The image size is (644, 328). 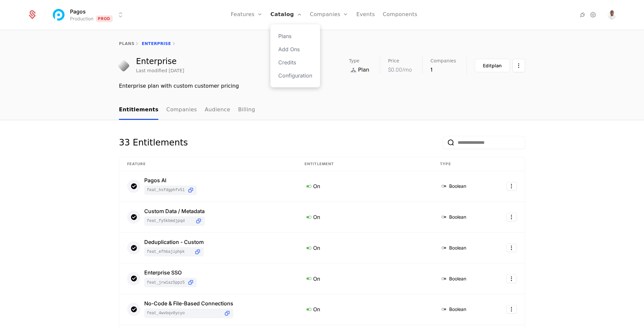 What do you see at coordinates (295, 50) in the screenshot?
I see `a: Add Ons` at bounding box center [295, 50].